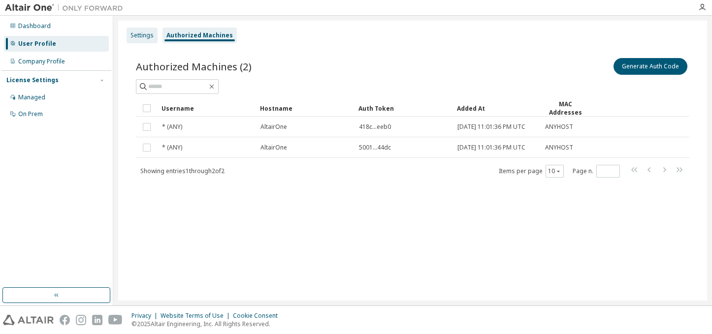  What do you see at coordinates (31, 114) in the screenshot?
I see `div: On Prem` at bounding box center [31, 114].